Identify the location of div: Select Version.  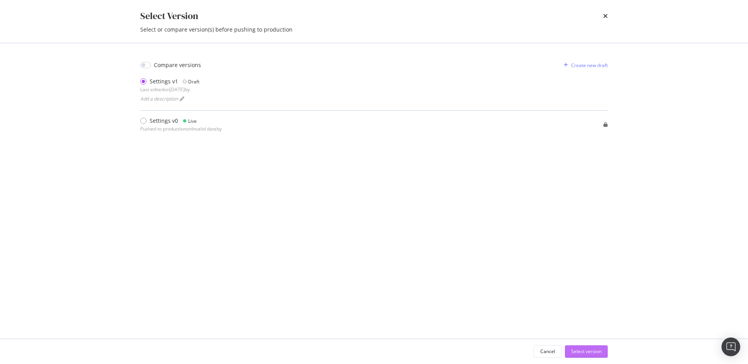
(169, 16).